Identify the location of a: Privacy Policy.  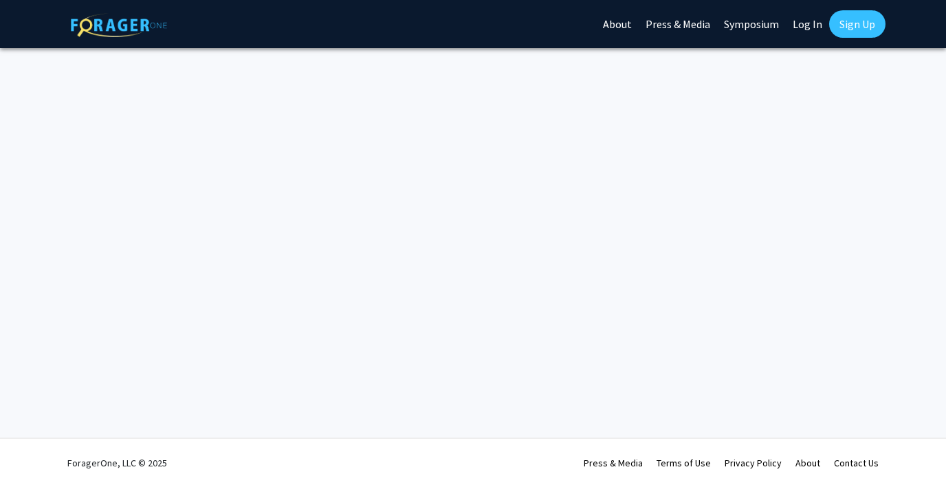
(753, 463).